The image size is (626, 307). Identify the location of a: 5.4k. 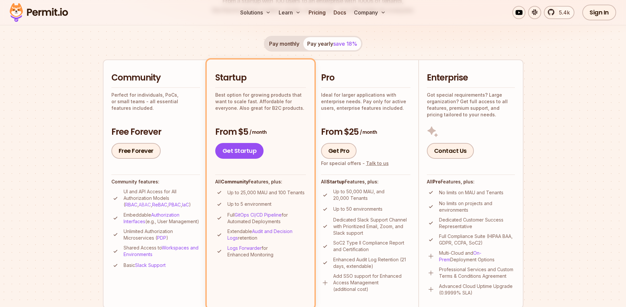
(559, 12).